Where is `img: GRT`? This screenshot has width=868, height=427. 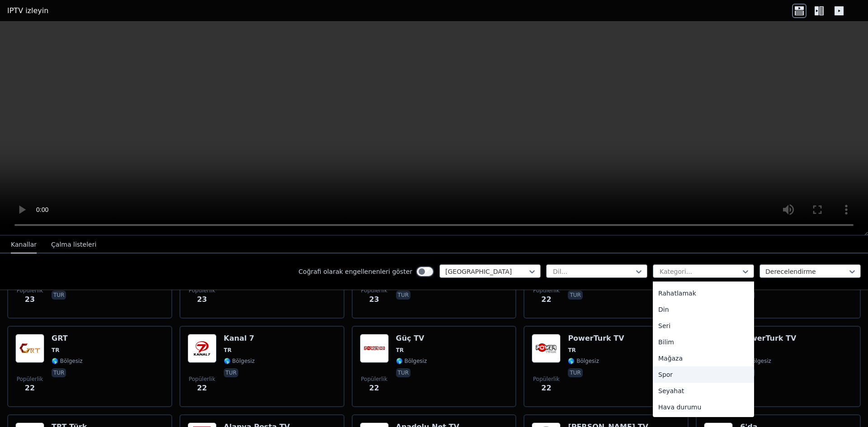 img: GRT is located at coordinates (30, 348).